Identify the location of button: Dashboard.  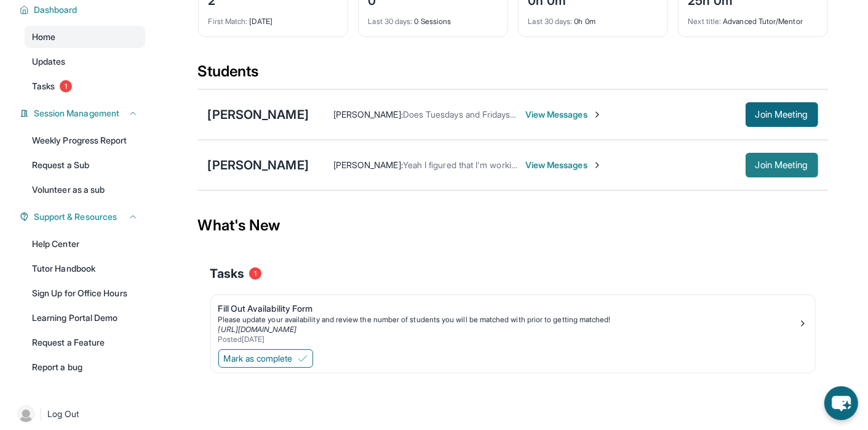
(83, 10).